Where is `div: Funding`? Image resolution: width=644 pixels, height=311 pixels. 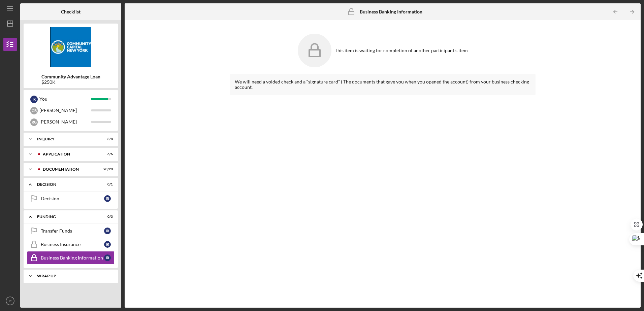
div: Funding is located at coordinates (66, 217).